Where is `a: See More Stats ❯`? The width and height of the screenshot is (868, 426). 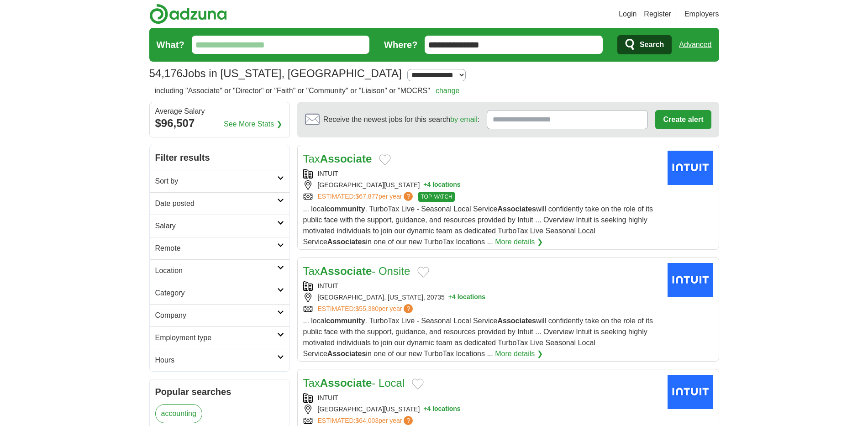 a: See More Stats ❯ is located at coordinates (253, 124).